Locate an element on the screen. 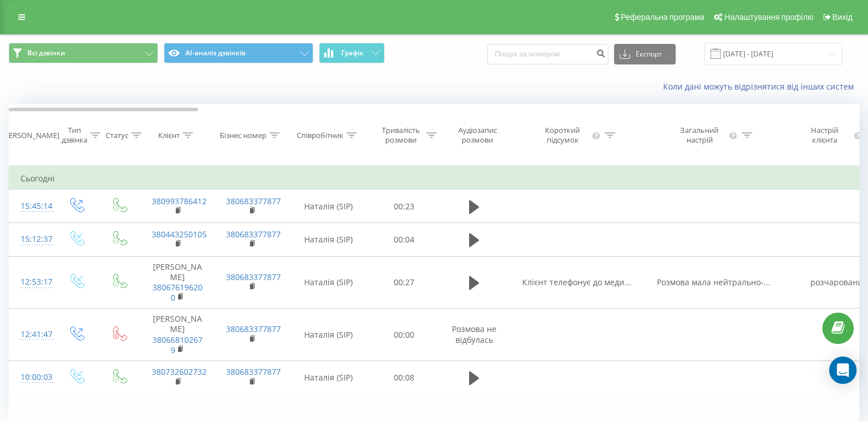 The width and height of the screenshot is (868, 421). a: 380993786412 is located at coordinates (179, 201).